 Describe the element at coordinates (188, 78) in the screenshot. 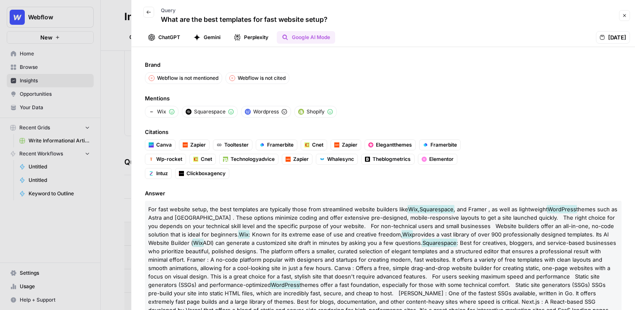

I see `p: Webflow is not mentioned` at that location.